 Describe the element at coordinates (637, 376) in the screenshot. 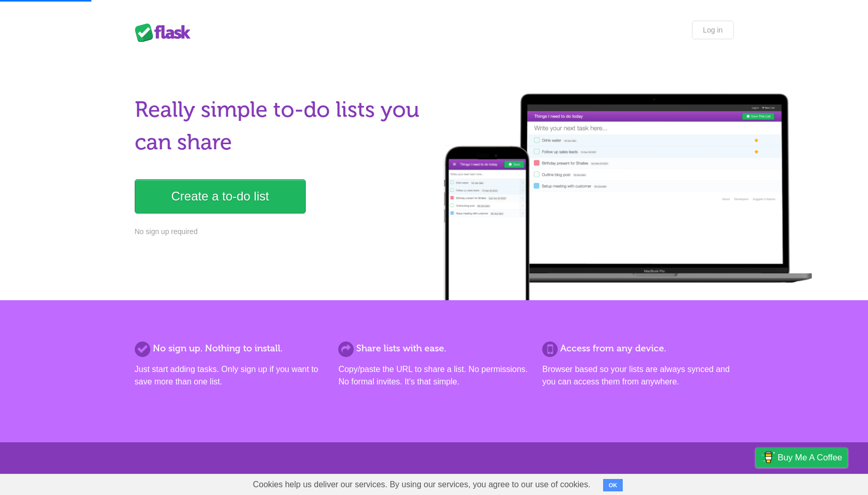

I see `p: Browser based so your lists are always synced and you can access them from anywhere.` at that location.